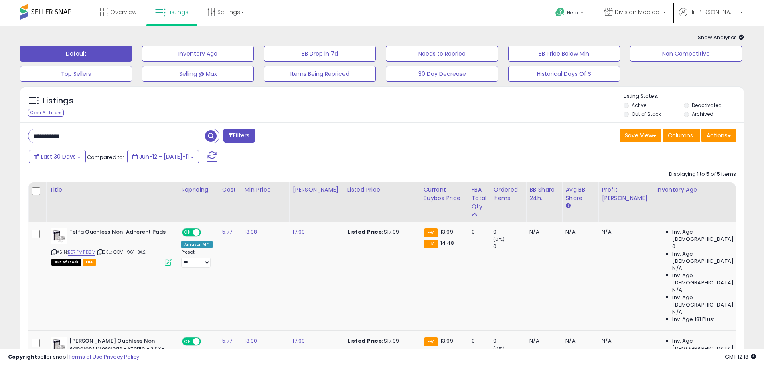 The width and height of the screenshot is (764, 365). What do you see at coordinates (58, 157) in the screenshot?
I see `span: Last 30 Days` at bounding box center [58, 157].